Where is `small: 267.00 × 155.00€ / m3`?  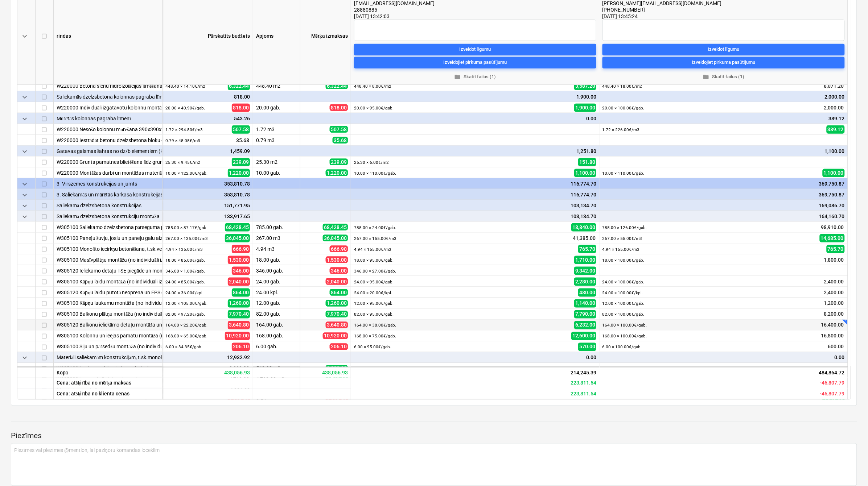
small: 267.00 × 155.00€ / m3 is located at coordinates (375, 239).